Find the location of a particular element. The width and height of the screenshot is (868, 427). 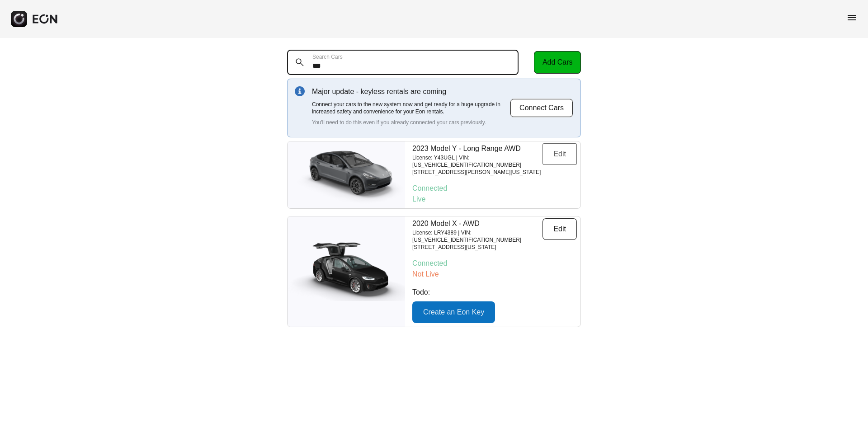

button: Create an Eon Key is located at coordinates (454, 313).